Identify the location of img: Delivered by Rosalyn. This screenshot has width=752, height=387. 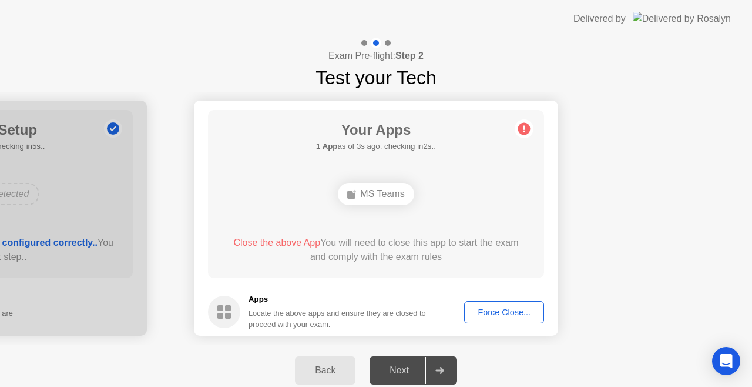
(681, 18).